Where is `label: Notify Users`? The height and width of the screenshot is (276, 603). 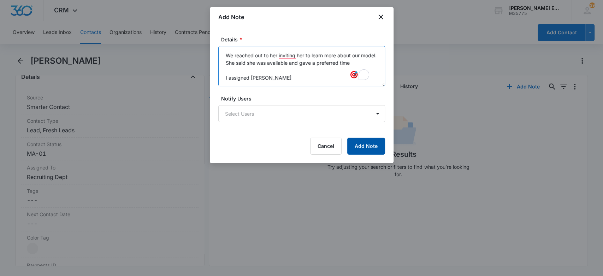 label: Notify Users is located at coordinates (305, 98).